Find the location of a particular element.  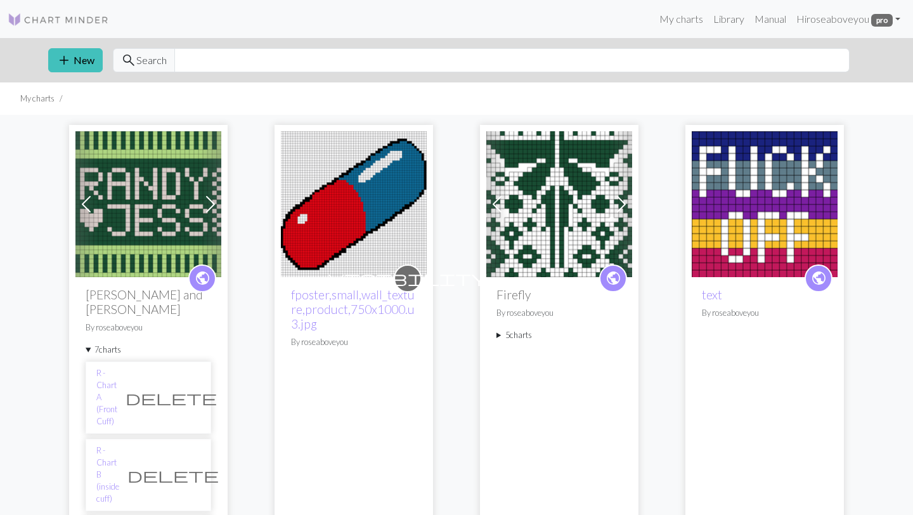

a: Library is located at coordinates (729, 19).